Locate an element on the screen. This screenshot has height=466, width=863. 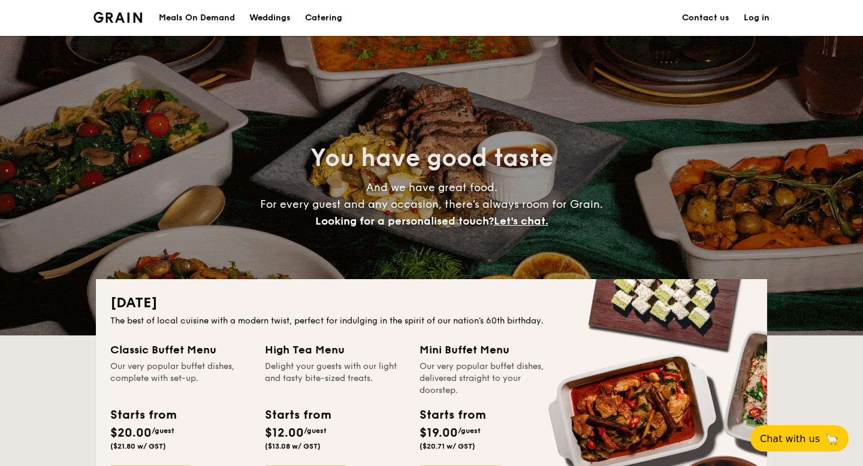
span: ($20.71 w/ GST) is located at coordinates (447, 446).